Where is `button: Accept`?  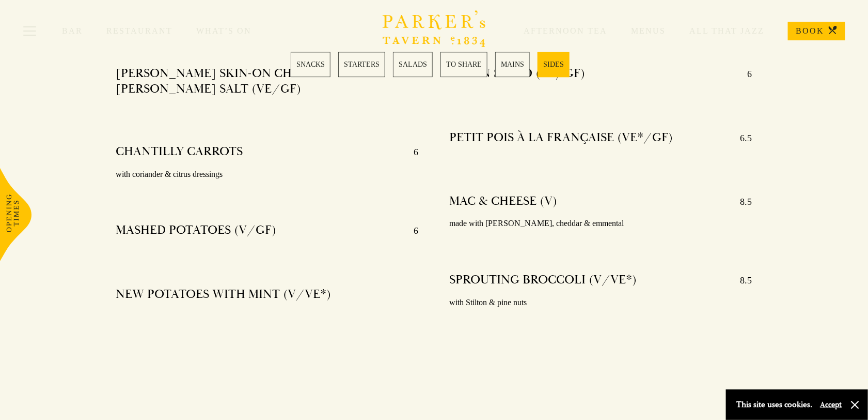
button: Accept is located at coordinates (832, 404).